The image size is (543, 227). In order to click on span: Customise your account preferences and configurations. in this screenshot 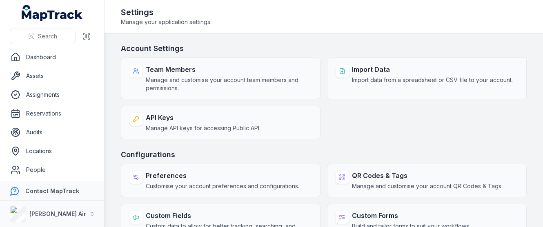, I will do `click(223, 186)`.